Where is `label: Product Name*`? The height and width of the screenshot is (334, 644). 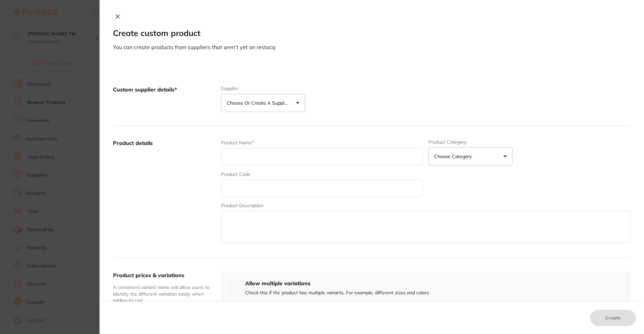 label: Product Name* is located at coordinates (237, 142).